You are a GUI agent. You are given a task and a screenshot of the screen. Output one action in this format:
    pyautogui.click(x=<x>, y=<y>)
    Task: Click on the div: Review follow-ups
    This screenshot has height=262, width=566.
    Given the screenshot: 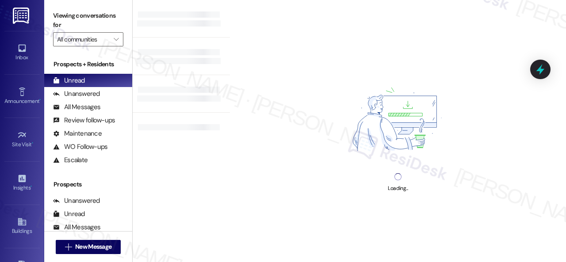 What is the action you would take?
    pyautogui.click(x=84, y=120)
    